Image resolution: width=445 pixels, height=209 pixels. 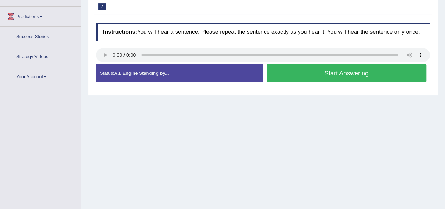 I want to click on span: 7, so click(x=102, y=6).